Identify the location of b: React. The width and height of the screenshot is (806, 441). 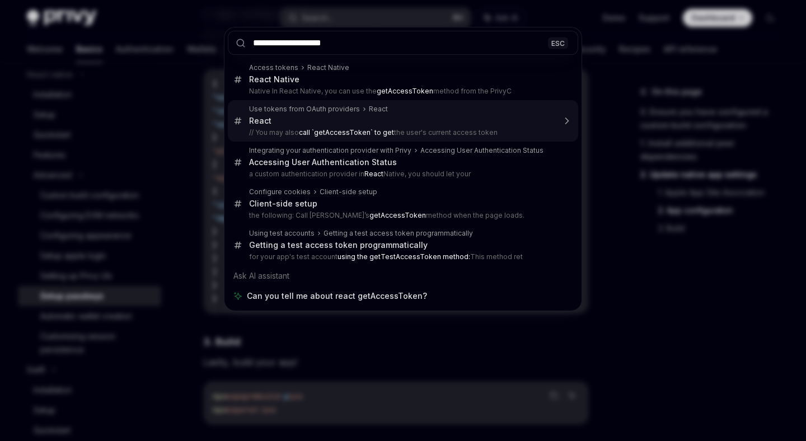
(374, 174).